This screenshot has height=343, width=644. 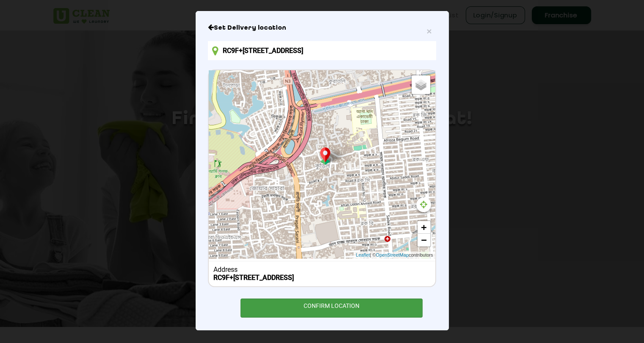 What do you see at coordinates (322, 28) in the screenshot?
I see `h6: Close` at bounding box center [322, 28].